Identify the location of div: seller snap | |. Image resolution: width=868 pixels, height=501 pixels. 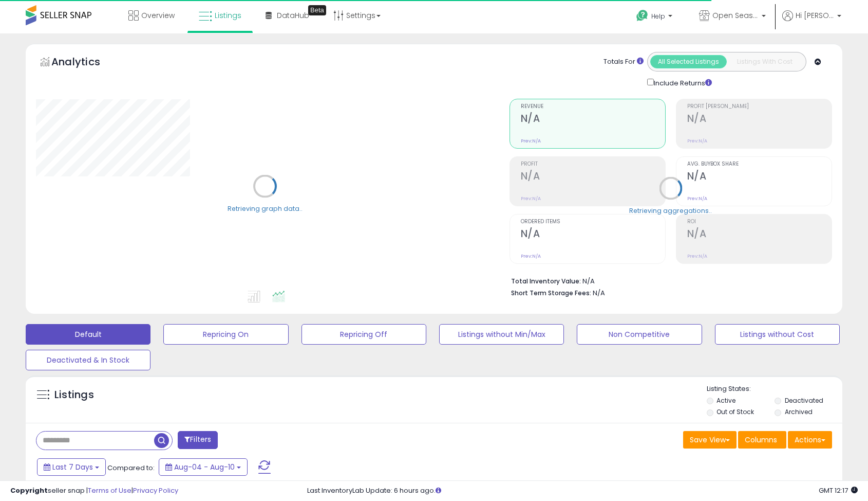
(94, 491).